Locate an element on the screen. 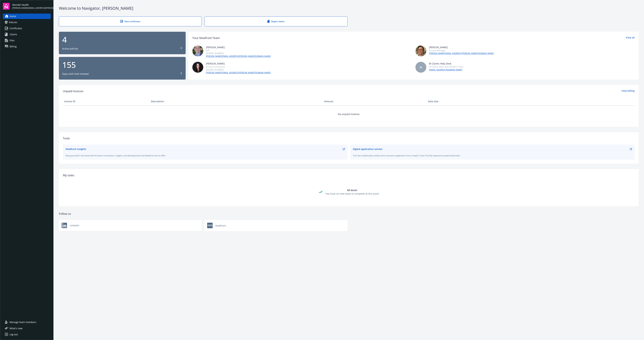  span: Home is located at coordinates (13, 17).